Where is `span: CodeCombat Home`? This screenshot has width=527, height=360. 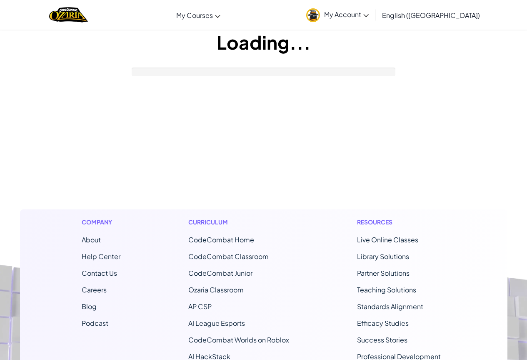
span: CodeCombat Home is located at coordinates (221, 239).